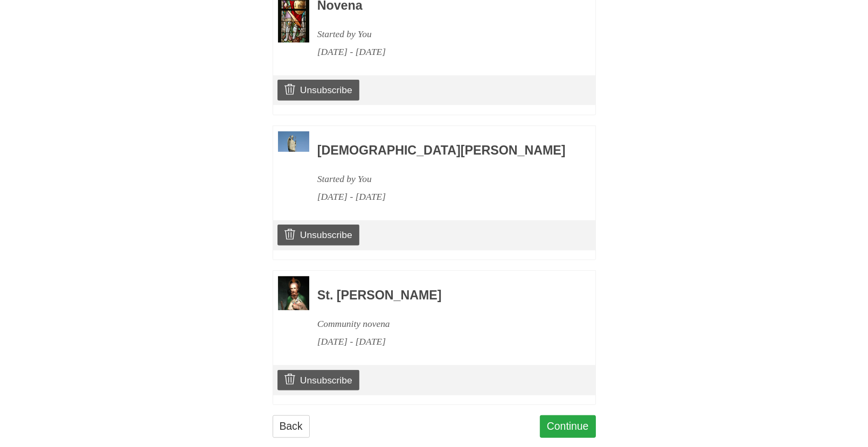  What do you see at coordinates (568, 426) in the screenshot?
I see `a: Continue` at bounding box center [568, 426].